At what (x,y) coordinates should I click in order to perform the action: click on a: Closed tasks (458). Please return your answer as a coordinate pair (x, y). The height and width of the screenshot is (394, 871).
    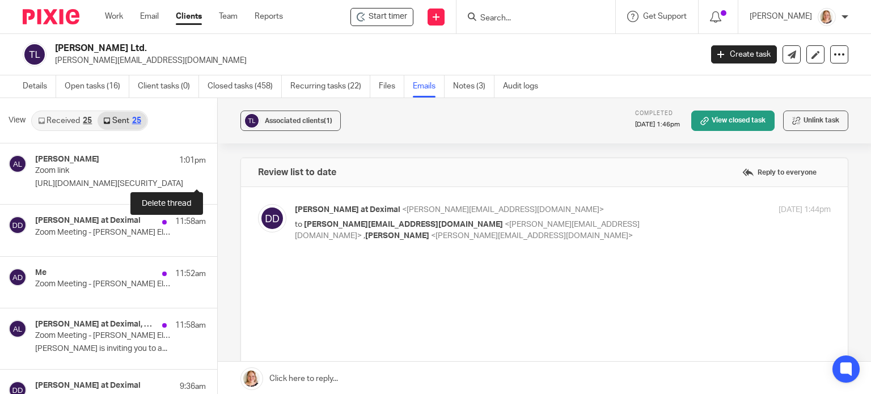
    Looking at the image, I should click on (244, 86).